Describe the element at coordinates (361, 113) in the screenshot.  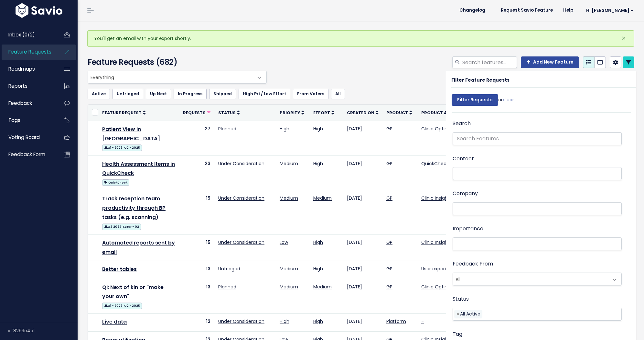
I see `span: Created On` at that location.